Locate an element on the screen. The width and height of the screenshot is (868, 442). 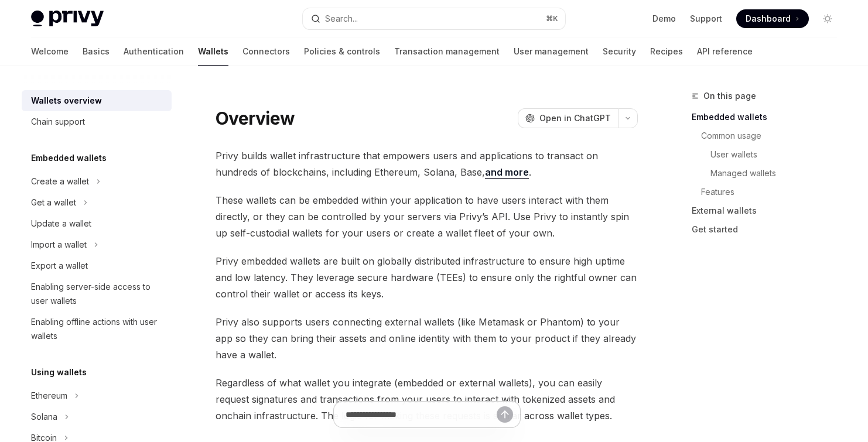
span: Open in ChatGPT is located at coordinates (575, 118).